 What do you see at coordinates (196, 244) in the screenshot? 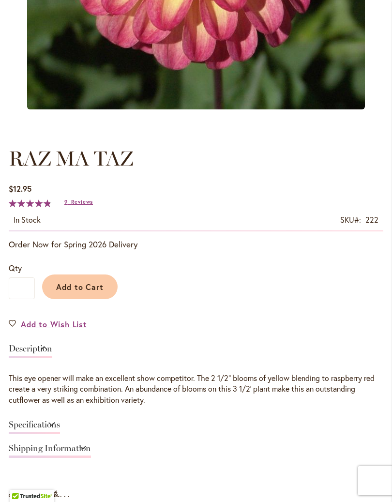
I see `p: Order Now for Spring 2026 Delivery` at bounding box center [196, 244].